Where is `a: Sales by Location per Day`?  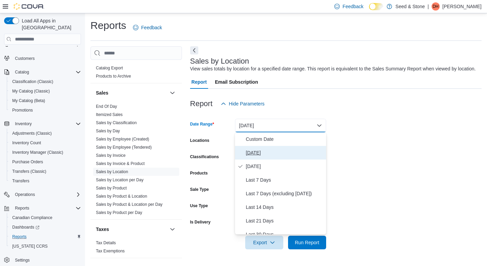
a: Sales by Location per Day is located at coordinates (120, 180).